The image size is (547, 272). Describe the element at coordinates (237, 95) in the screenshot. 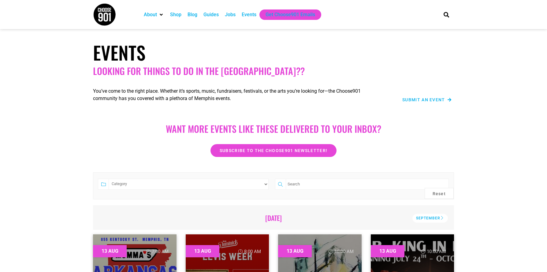

I see `p: You’ve come to the right place. Whether it’s sports, music, fundraisers, festivals, or the arts y...` at that location.